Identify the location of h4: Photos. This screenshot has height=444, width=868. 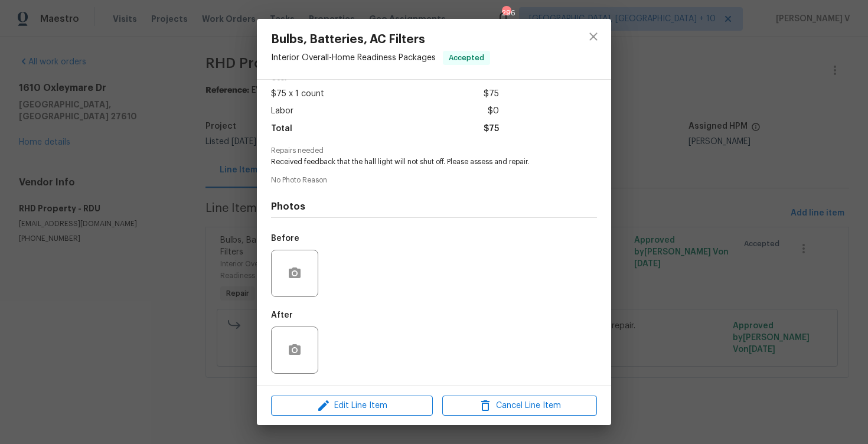
(434, 207).